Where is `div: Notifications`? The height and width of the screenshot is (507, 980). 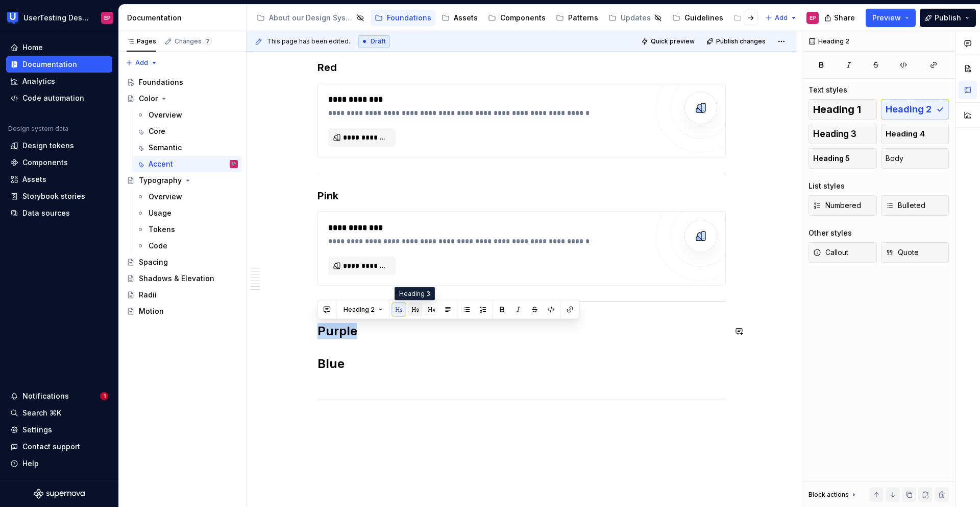
div: Notifications is located at coordinates (46, 396).